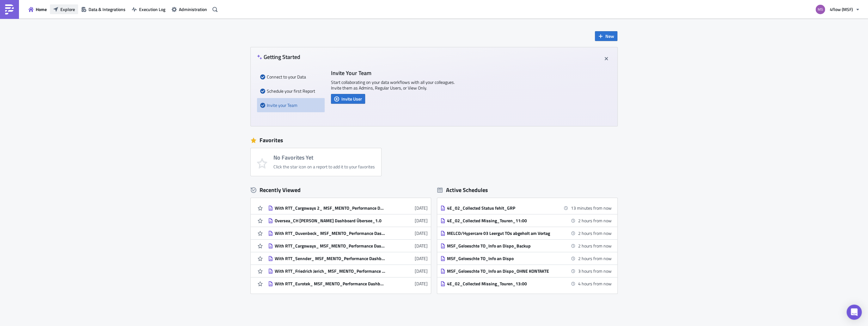 The height and width of the screenshot is (326, 868). Describe the element at coordinates (324, 167) in the screenshot. I see `div: Click the star icon on a report to add it to your favorites` at that location.